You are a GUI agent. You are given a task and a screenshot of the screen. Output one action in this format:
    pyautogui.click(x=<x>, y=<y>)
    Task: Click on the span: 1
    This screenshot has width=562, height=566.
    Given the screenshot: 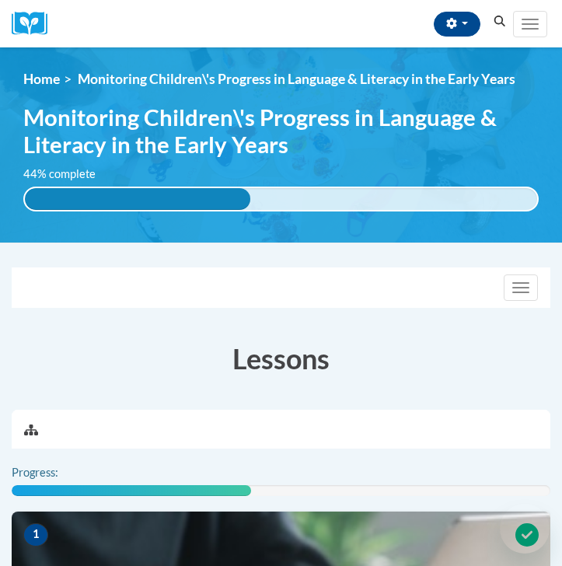 What is the action you would take?
    pyautogui.click(x=36, y=535)
    